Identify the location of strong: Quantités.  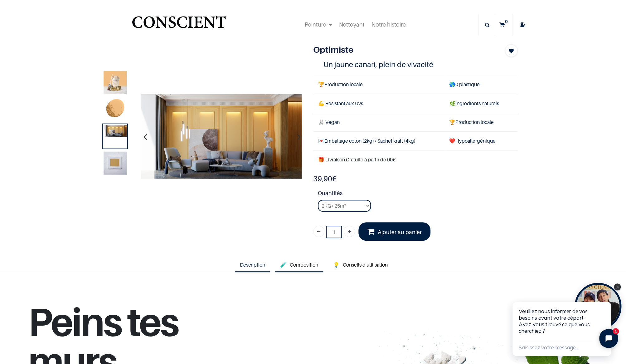
(418, 194).